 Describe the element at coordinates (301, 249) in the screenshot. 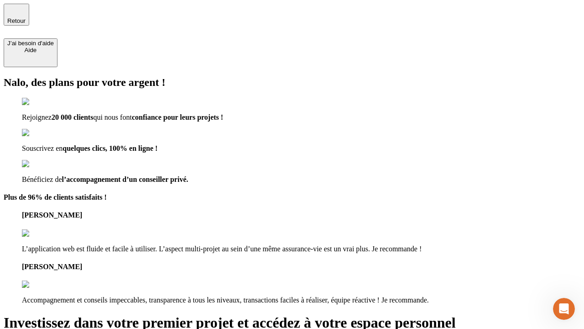

I see `p: L’application web est fluide et facile à utiliser. L’aspect multi-projet au sein d’une même assur...` at that location.